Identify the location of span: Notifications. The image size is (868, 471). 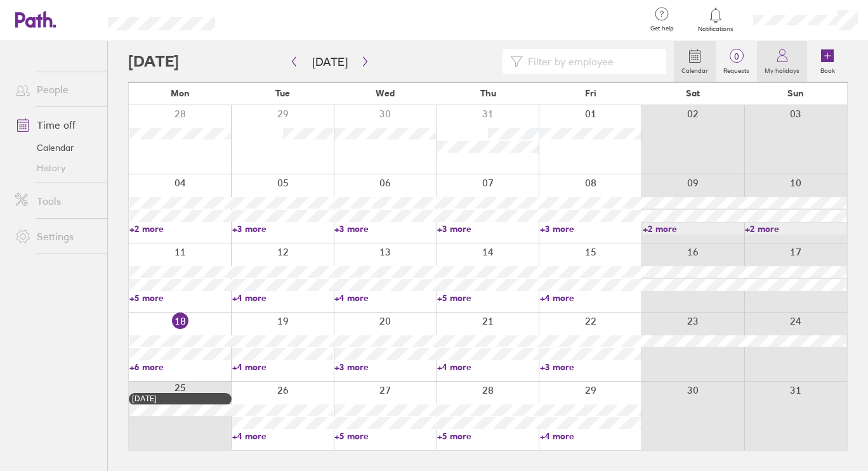
(715, 29).